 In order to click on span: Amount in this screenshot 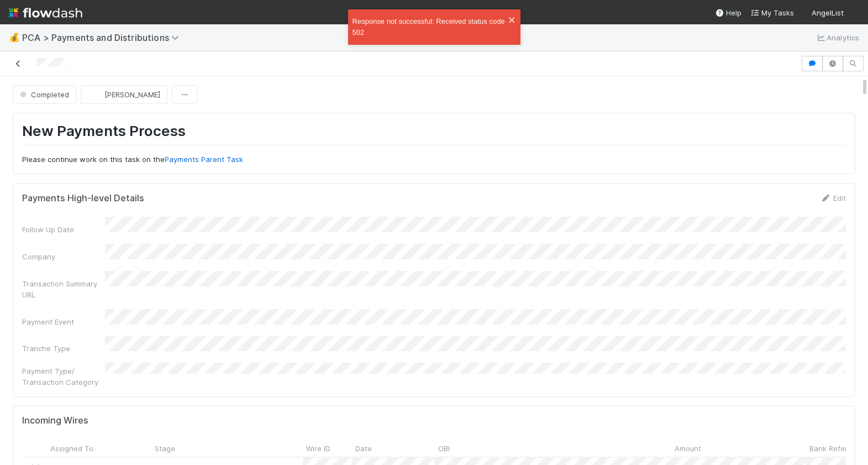, I will do `click(688, 448)`.